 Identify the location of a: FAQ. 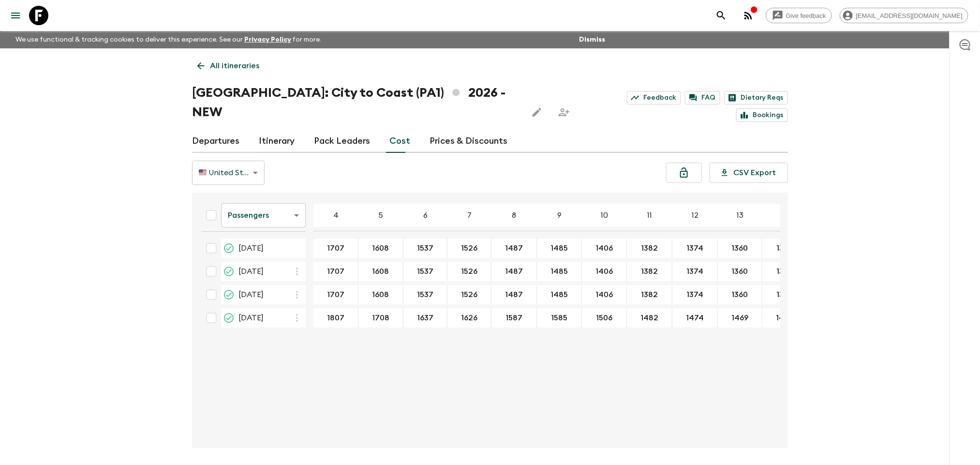
(703, 98).